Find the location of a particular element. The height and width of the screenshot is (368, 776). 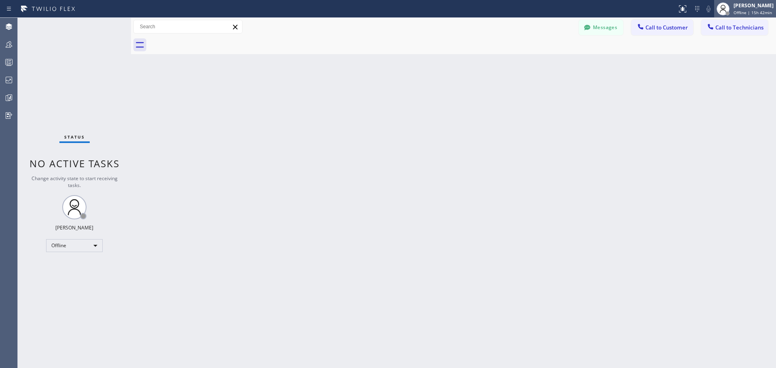

span: No active tasks is located at coordinates (74, 163).